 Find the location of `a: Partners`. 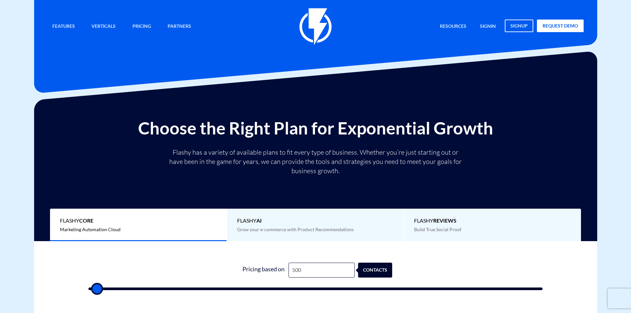

a: Partners is located at coordinates (179, 26).